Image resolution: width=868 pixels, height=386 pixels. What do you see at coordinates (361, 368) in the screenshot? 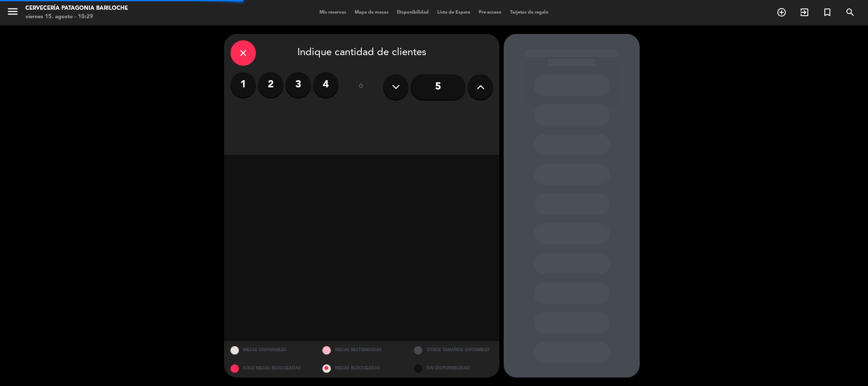
I see `div: MESAS BLOQUEADAS` at bounding box center [361, 368].